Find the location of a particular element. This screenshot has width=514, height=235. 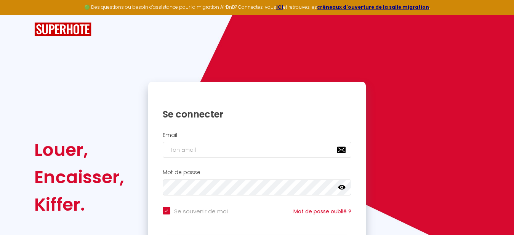

h2: Mot de passe is located at coordinates (257, 173).